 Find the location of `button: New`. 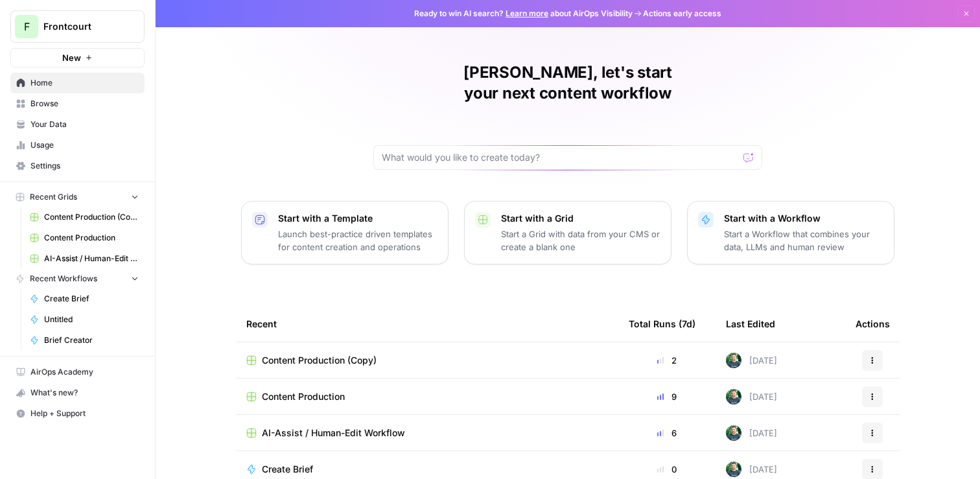

button: New is located at coordinates (77, 58).